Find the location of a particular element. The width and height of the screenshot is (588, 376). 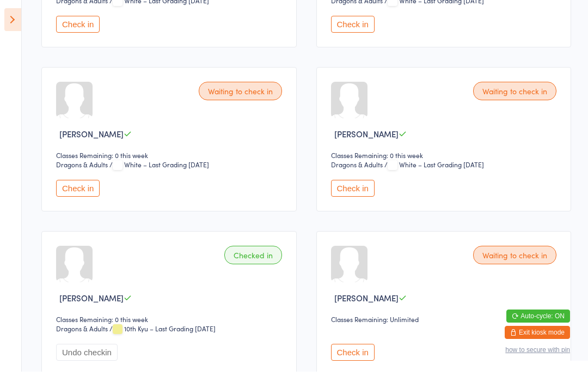

button: Undo checkin is located at coordinates (86, 357).